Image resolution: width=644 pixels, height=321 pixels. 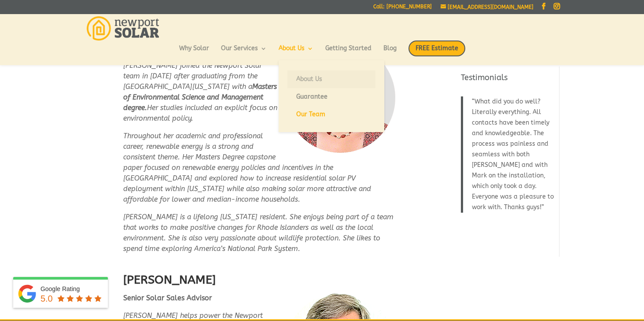 What do you see at coordinates (507, 154) in the screenshot?
I see `blockquote: What did you do well? Literally everything. All contacts have been timely and knowledgeable. The ...` at bounding box center [507, 154].